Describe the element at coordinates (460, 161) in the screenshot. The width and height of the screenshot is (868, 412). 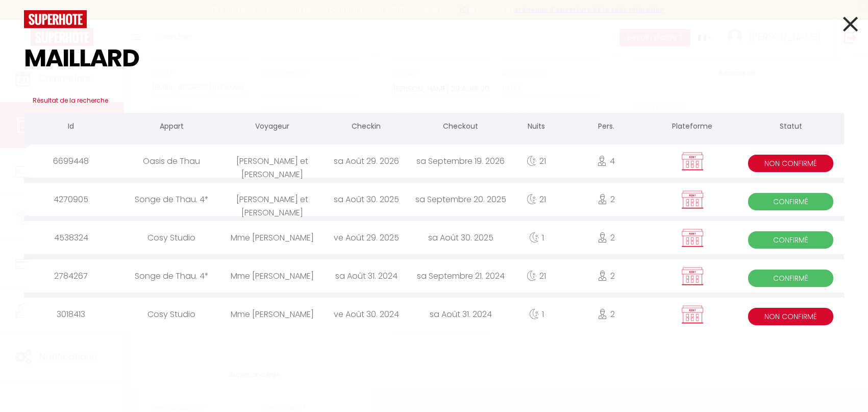
I see `div: sa Septembre 19. 2026` at that location.